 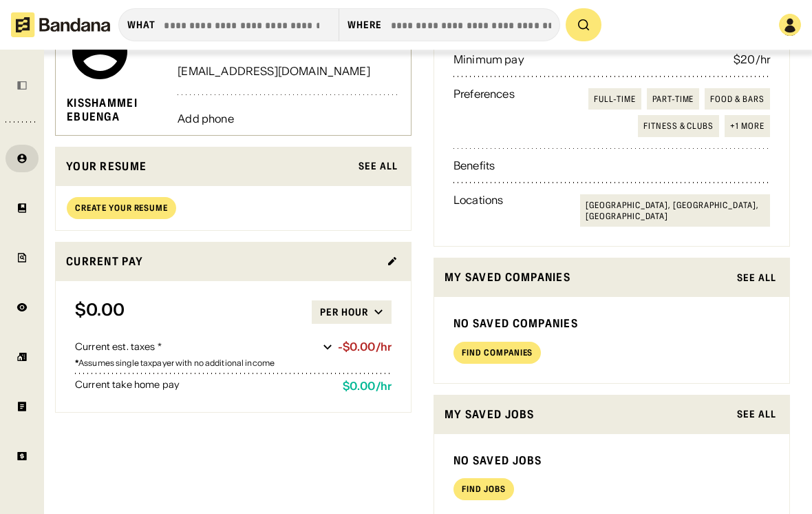 I want to click on div: Find companies, so click(x=497, y=352).